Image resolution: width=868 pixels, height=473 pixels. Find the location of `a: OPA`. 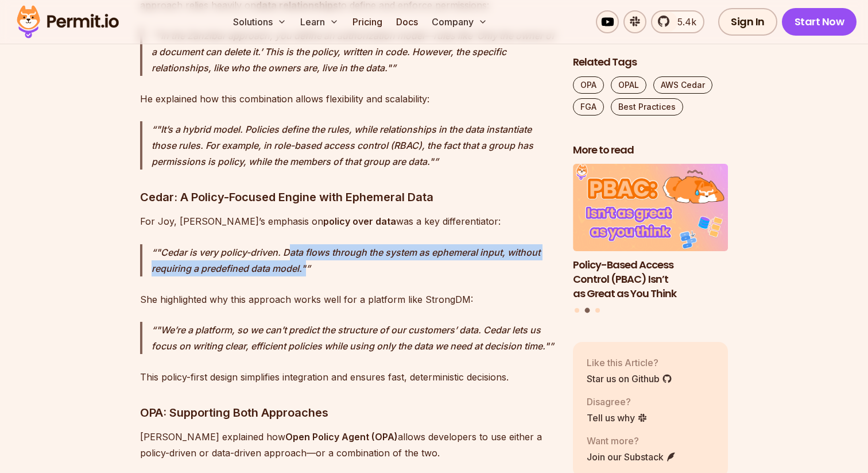

a: OPA is located at coordinates (588, 85).